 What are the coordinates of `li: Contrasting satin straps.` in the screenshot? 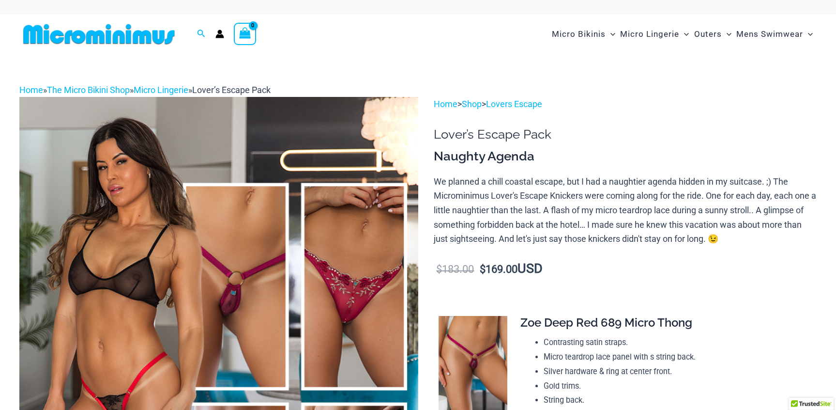 It's located at (676, 342).